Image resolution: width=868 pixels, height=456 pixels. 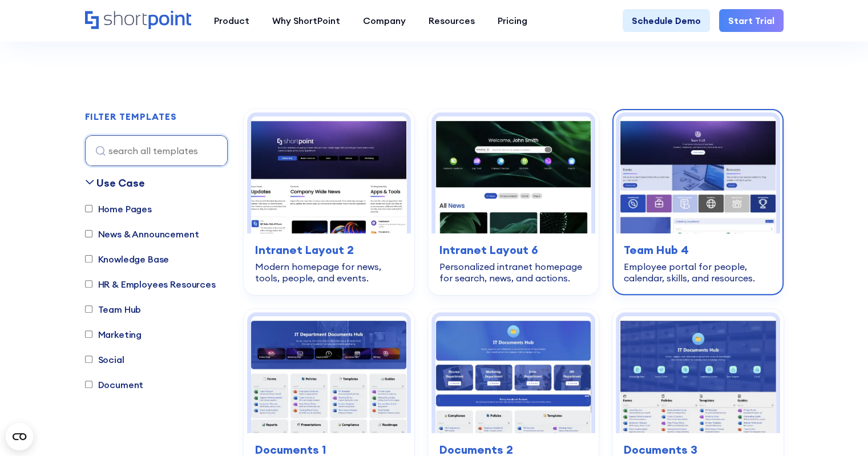 I want to click on label: HR & Employees Resources, so click(x=150, y=284).